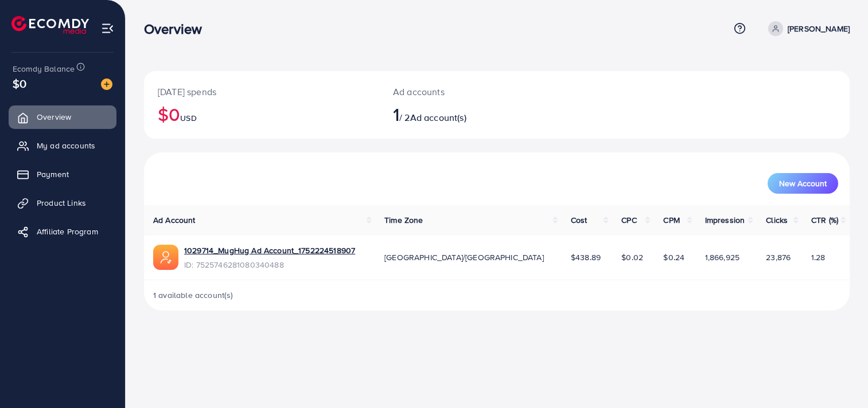 The height and width of the screenshot is (408, 868). What do you see at coordinates (778, 258) in the screenshot?
I see `span: 23,876` at bounding box center [778, 258].